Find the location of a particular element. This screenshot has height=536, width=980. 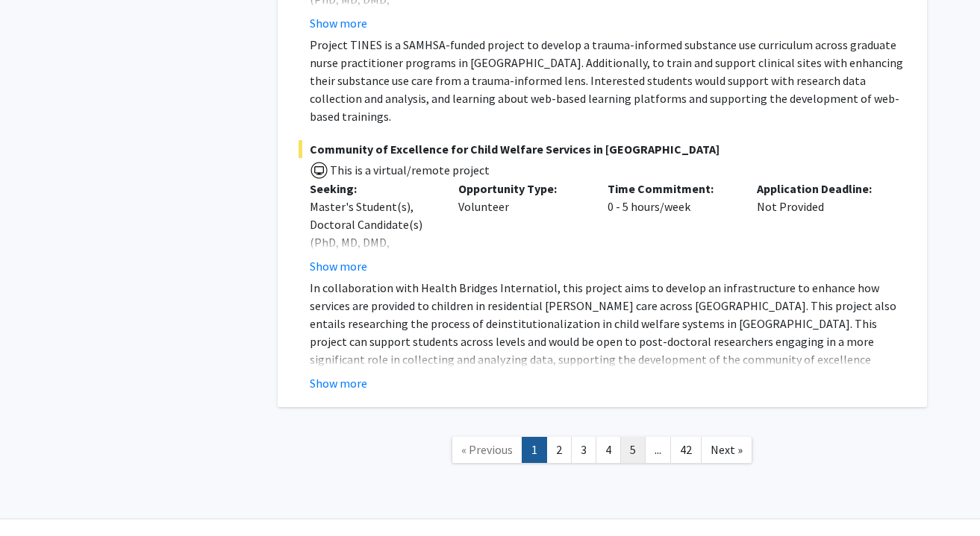

div: Not Provided is located at coordinates (820, 228).